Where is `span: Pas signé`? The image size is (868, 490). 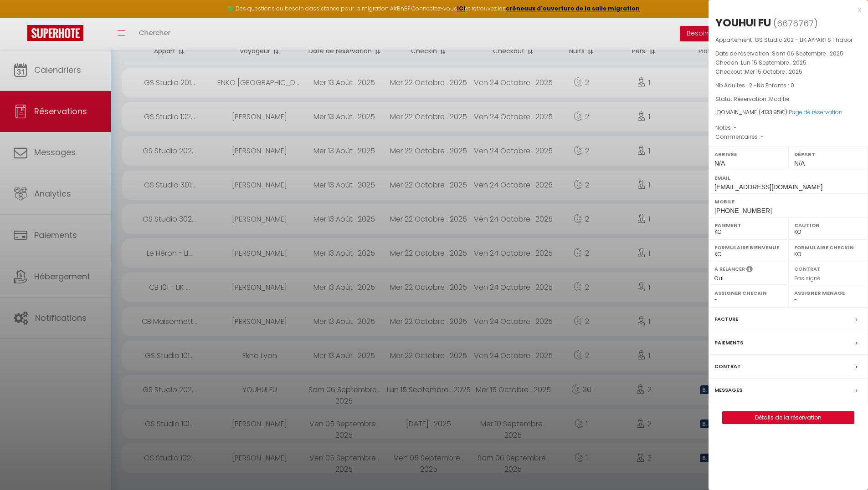
span: Pas signé is located at coordinates (807, 278).